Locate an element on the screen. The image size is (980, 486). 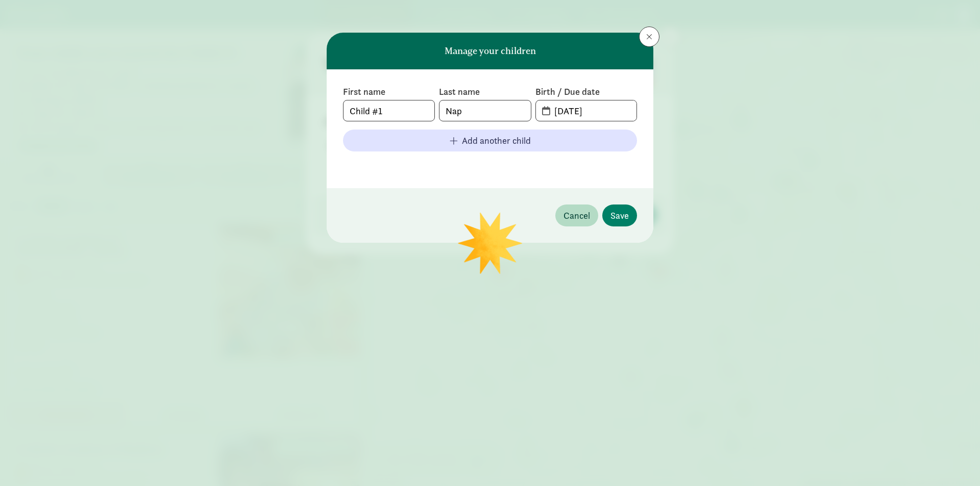
span: Save is located at coordinates (619, 215).